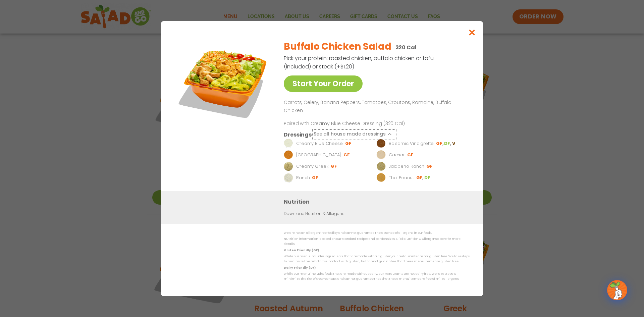  Describe the element at coordinates (376, 106) in the screenshot. I see `p: Carrots, Celery, Banana Peppers, Tomatoes, Croutons, Romaine, Buffalo Chicken` at that location.